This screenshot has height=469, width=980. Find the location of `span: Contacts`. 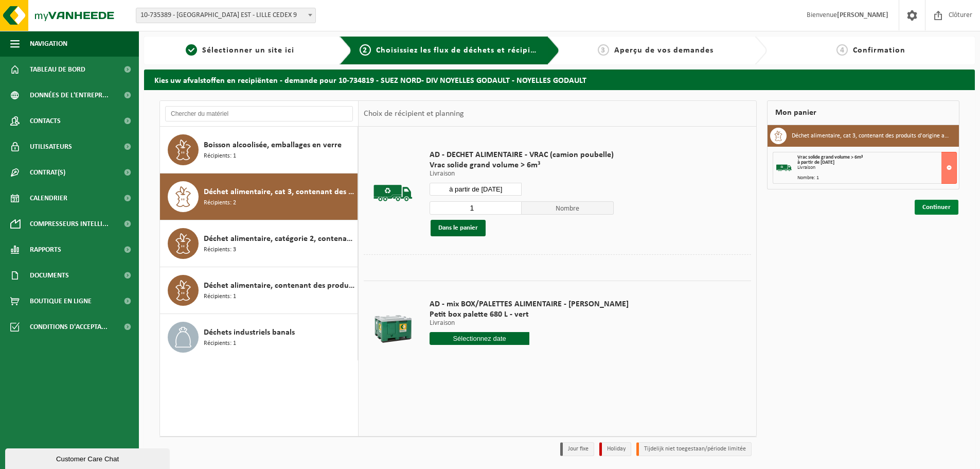

span: Contacts is located at coordinates (45, 121).